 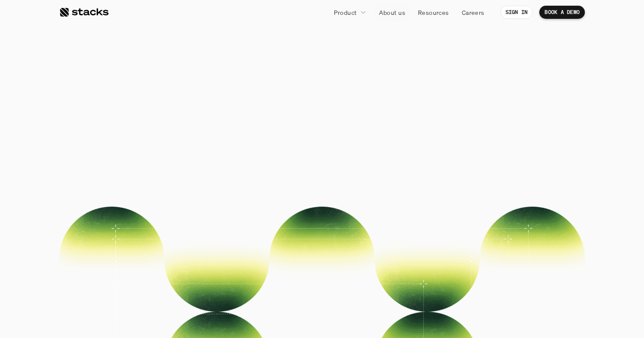 What do you see at coordinates (392, 12) in the screenshot?
I see `p: About us` at bounding box center [392, 12].